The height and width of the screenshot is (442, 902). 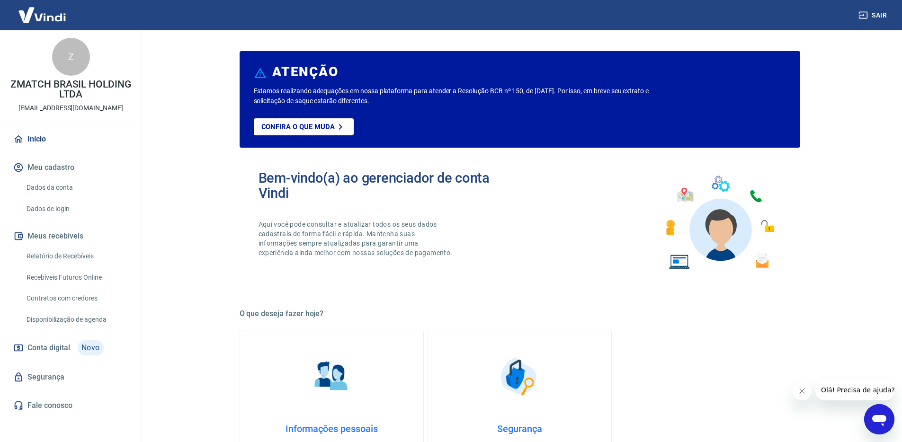 I want to click on div: Z, so click(x=71, y=57).